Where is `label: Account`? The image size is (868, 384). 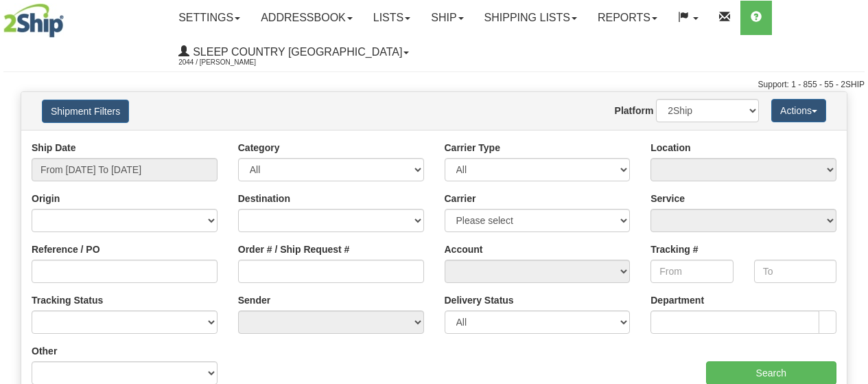
label: Account is located at coordinates (464, 249).